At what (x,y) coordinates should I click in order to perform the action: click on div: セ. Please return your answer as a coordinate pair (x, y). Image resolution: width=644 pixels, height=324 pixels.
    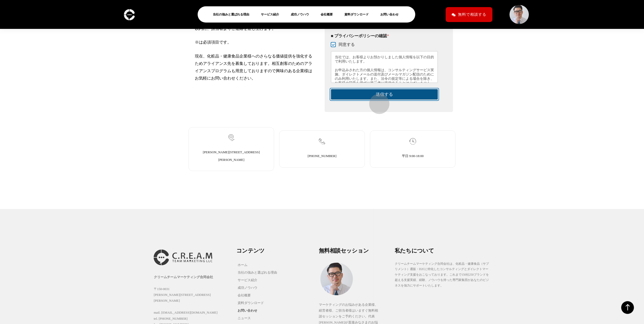
    Looking at the image, I should click on (343, 250).